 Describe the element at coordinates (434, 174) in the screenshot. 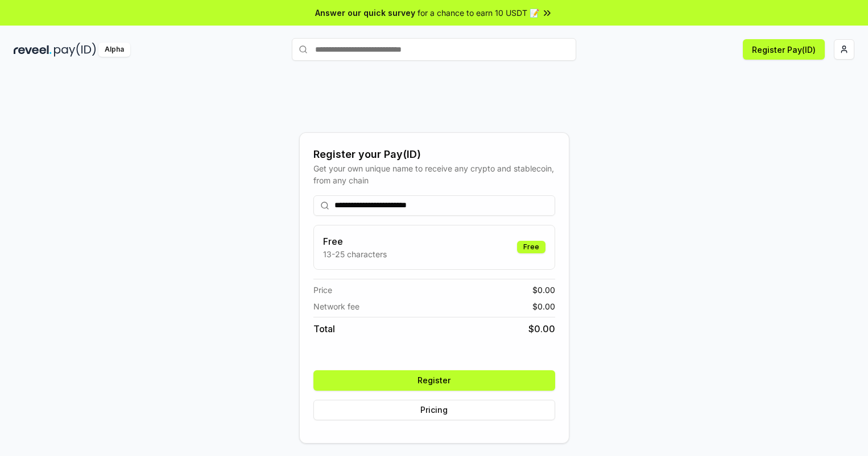

I see `div: Get your own unique name to receive any crypto and stablecoin, from any chain` at that location.